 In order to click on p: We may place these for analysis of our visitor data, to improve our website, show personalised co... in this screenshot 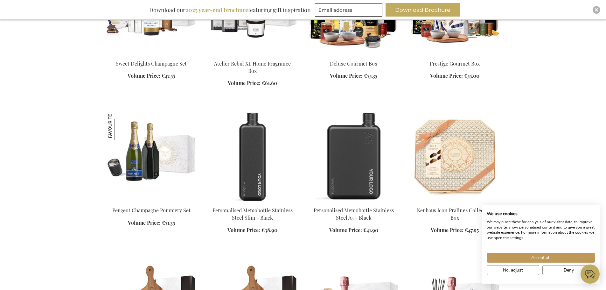, I will do `click(540, 230)`.